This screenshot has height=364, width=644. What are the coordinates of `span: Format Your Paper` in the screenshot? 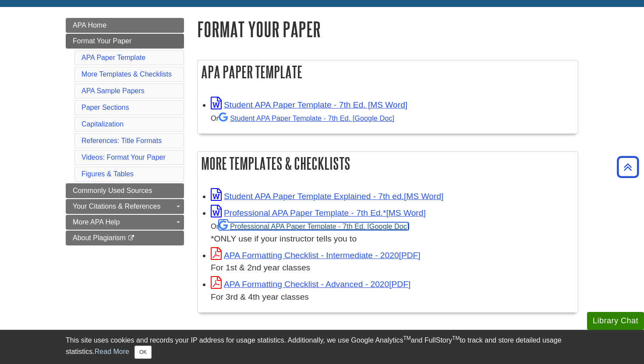 It's located at (102, 41).